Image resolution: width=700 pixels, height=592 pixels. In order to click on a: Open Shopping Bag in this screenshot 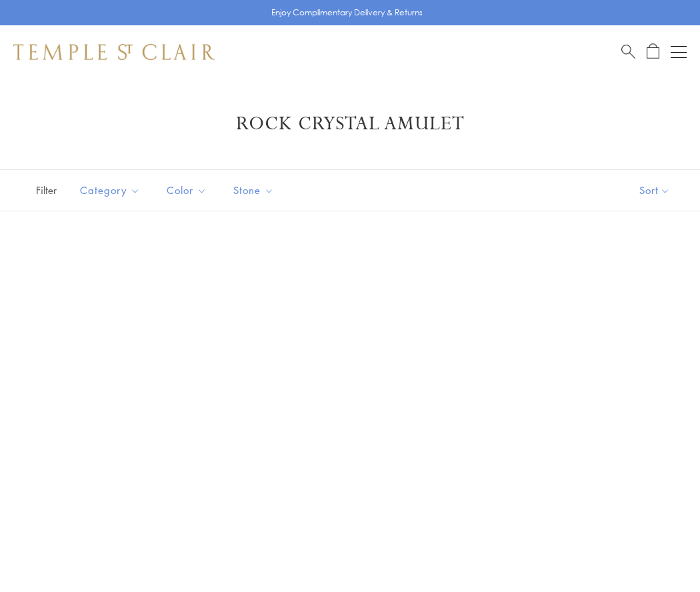, I will do `click(653, 52)`.